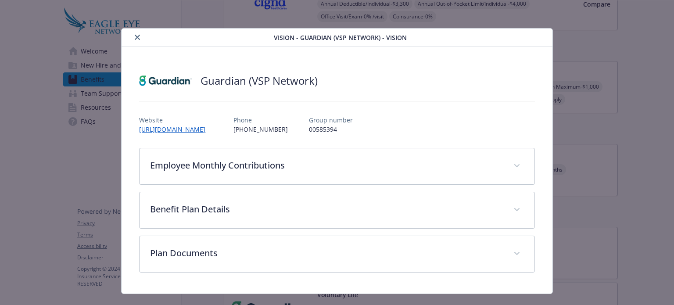  I want to click on p: Website, so click(176, 120).